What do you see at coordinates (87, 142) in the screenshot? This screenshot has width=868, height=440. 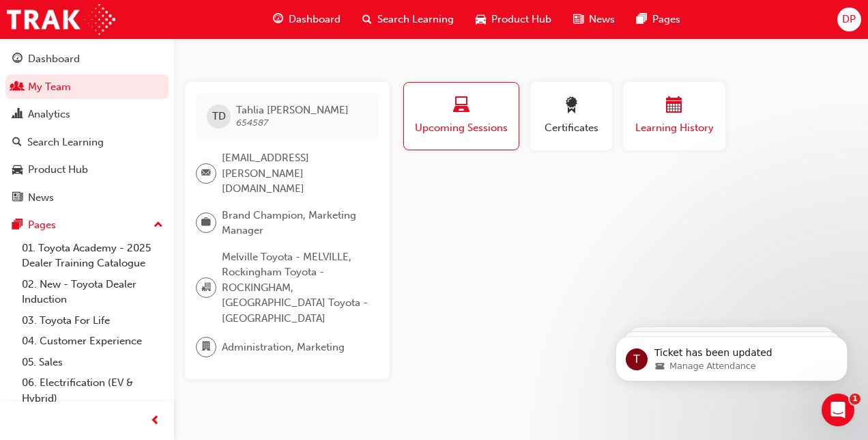 I see `a: Search Learning` at bounding box center [87, 142].